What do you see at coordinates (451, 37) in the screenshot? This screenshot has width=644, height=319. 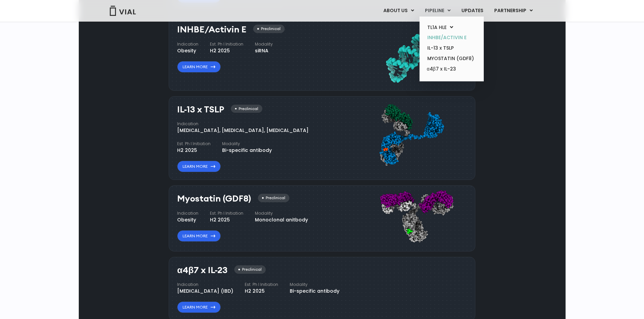 I see `a: INHBE/ACTIVIN E` at bounding box center [451, 37].